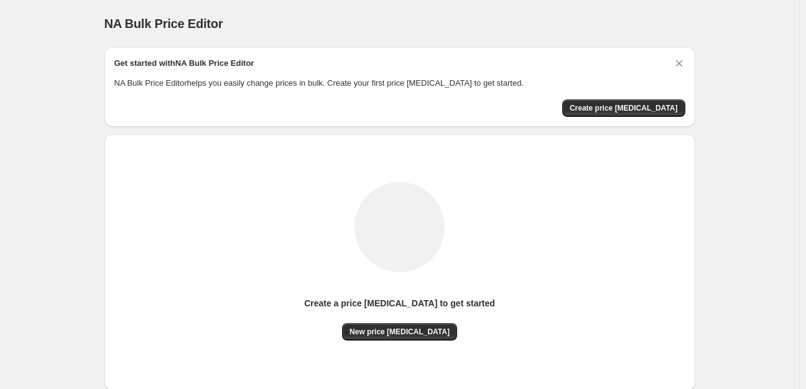 The image size is (806, 389). Describe the element at coordinates (400, 83) in the screenshot. I see `p: NA Bulk Price Editor helps you easily change prices in bulk. Create your first price [MEDICAL_DAT...` at that location.